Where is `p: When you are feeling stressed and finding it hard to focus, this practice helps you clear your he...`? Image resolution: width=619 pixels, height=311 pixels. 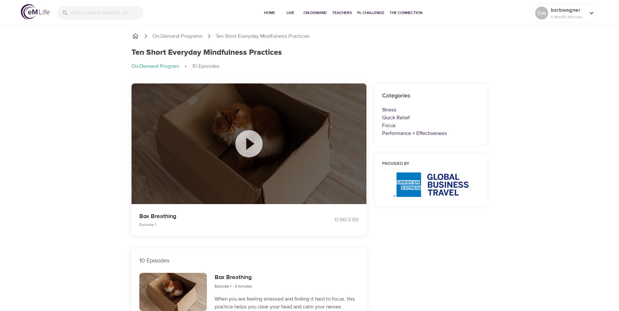
p: When you are feeling stressed and finding it hard to focus, this practice helps you clear your he... is located at coordinates (287, 303).